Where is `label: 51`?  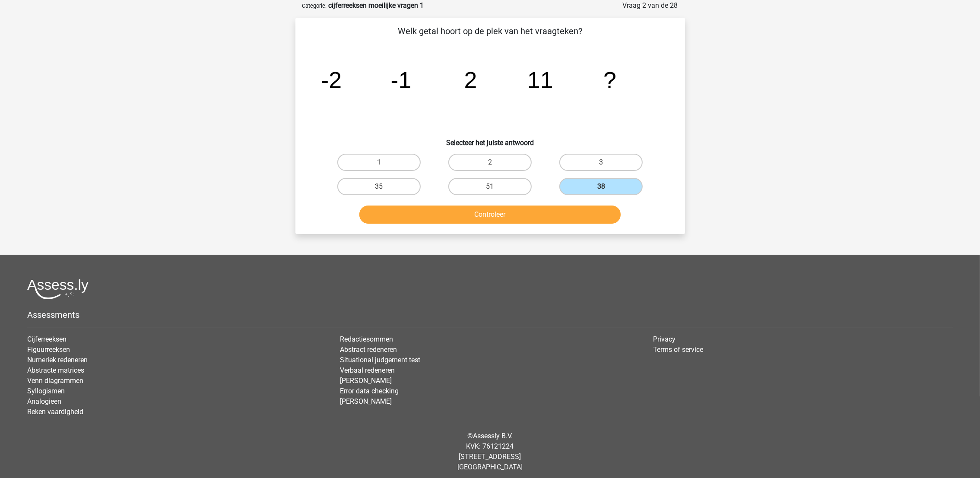 label: 51 is located at coordinates (490, 186).